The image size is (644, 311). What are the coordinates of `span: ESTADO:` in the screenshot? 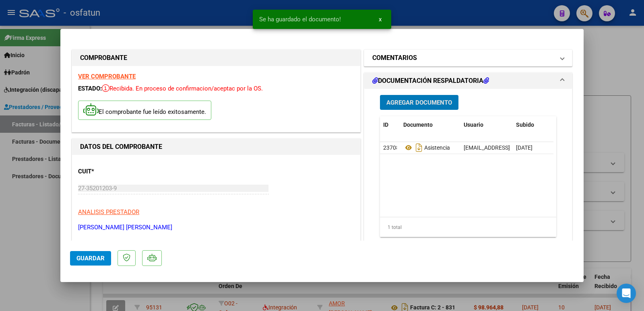 It's located at (90, 89).